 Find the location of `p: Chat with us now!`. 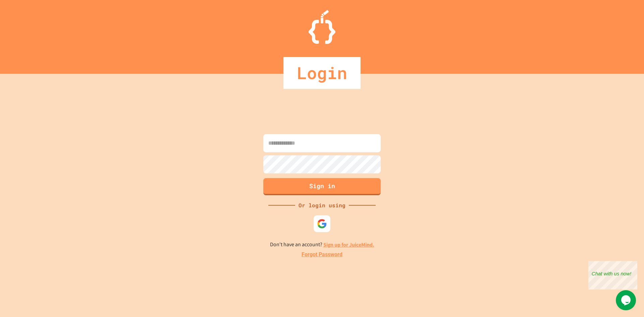

p: Chat with us now! is located at coordinates (23, 13).